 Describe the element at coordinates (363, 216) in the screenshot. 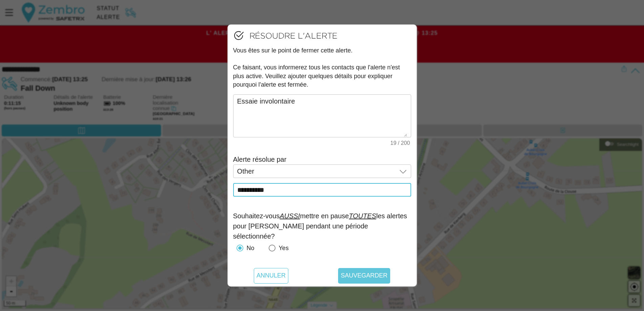

I see `u: TOUTES` at that location.